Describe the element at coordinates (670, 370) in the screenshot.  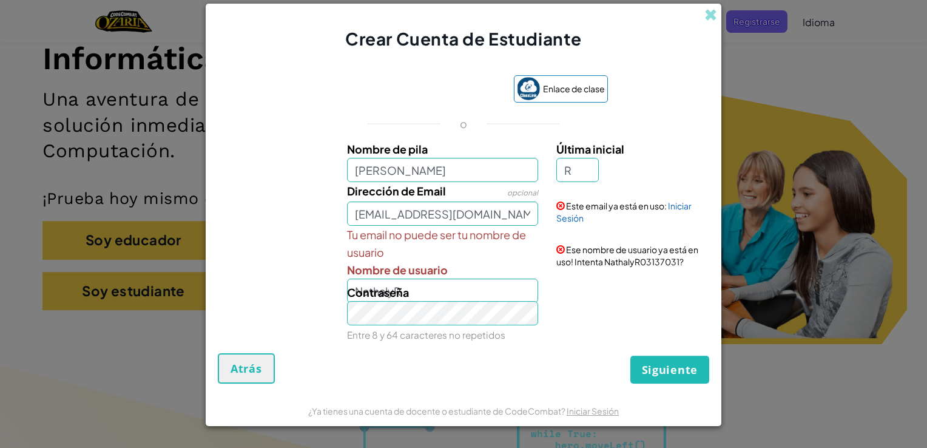
I see `button: Siguiente` at that location.